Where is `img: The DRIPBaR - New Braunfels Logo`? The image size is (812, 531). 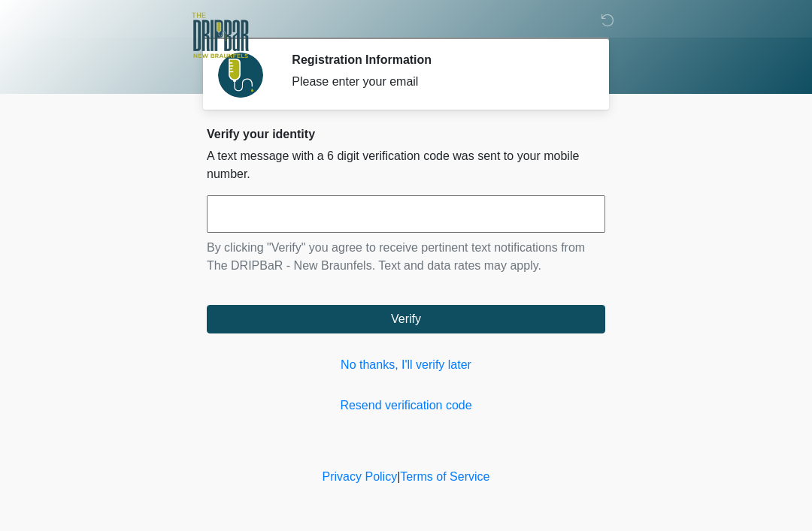 img: The DRIPBaR - New Braunfels Logo is located at coordinates (221, 36).